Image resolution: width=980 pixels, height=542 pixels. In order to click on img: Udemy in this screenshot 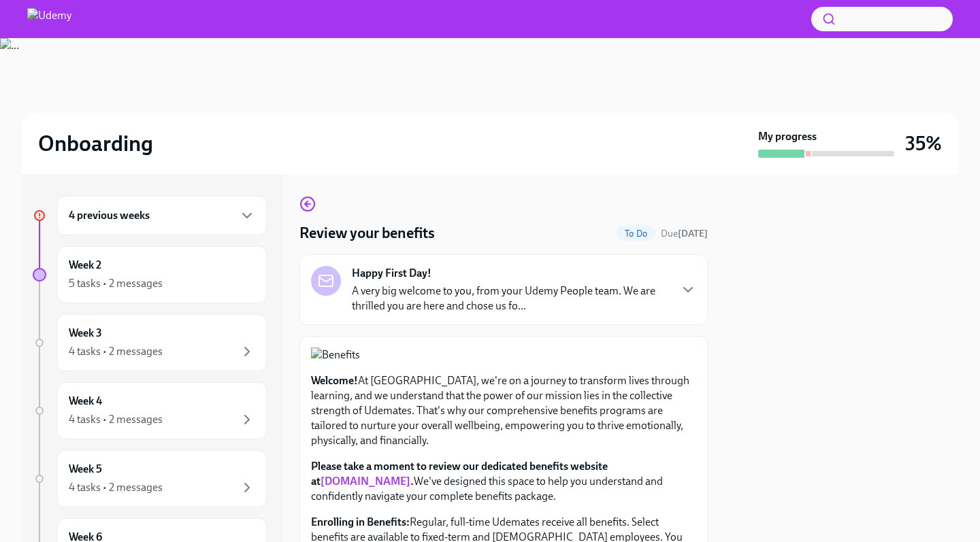, I will do `click(49, 19)`.